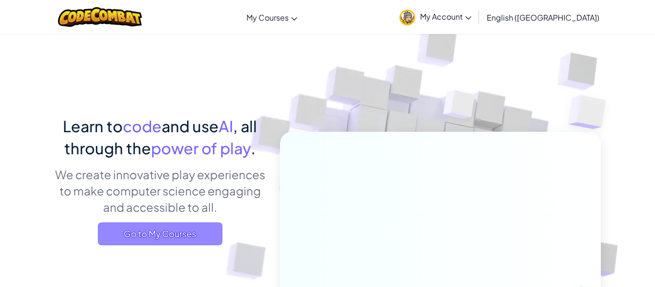  Describe the element at coordinates (407, 17) in the screenshot. I see `img: avatar` at that location.